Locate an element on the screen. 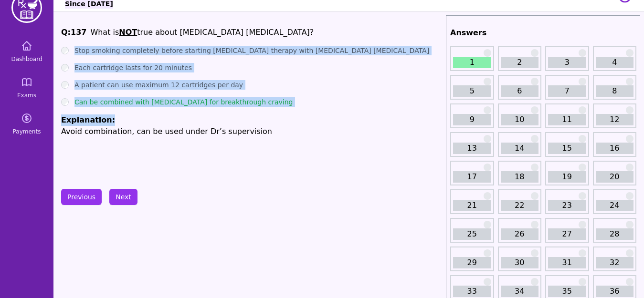  a: 21 is located at coordinates (473, 206).